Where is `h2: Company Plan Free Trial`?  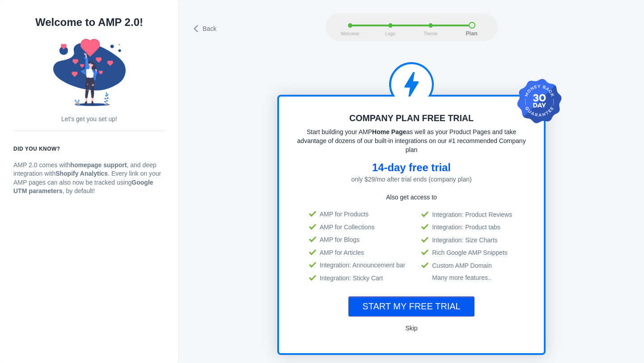
h2: Company Plan Free Trial is located at coordinates (411, 118).